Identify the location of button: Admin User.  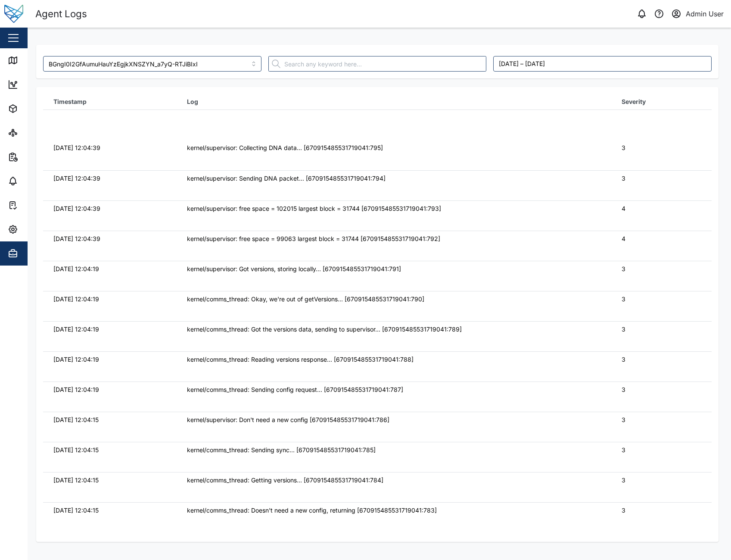
(697, 14).